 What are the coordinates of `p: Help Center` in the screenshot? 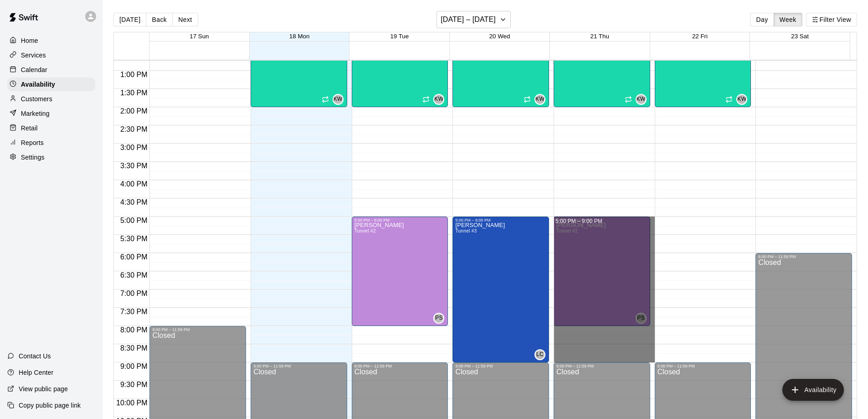 It's located at (36, 372).